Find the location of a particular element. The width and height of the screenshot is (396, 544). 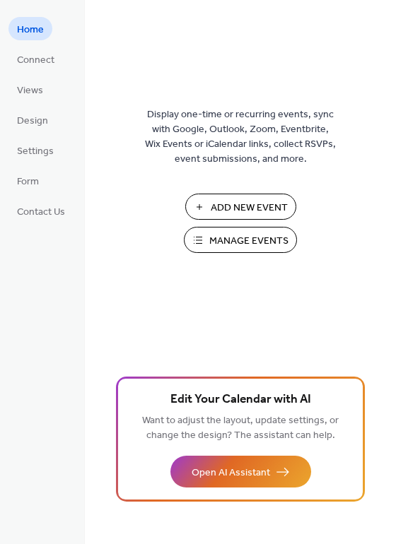

span: Want to adjust the layout, update settings, or change the design? The assistant can help. is located at coordinates (240, 428).